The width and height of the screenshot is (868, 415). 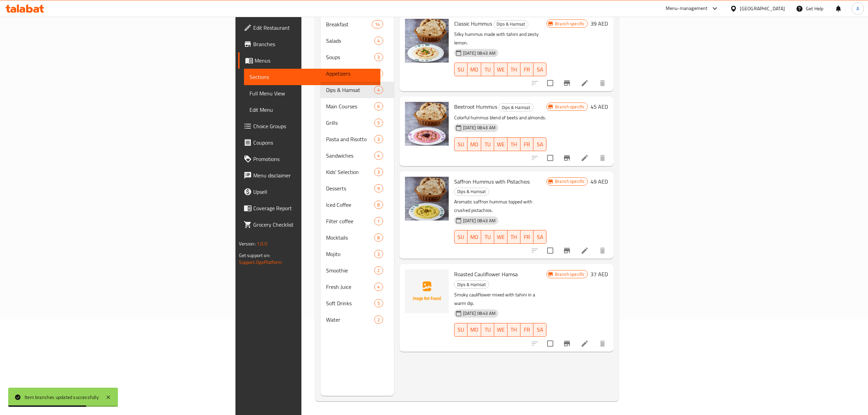 I want to click on span: Beetroot Hummus, so click(x=476, y=107).